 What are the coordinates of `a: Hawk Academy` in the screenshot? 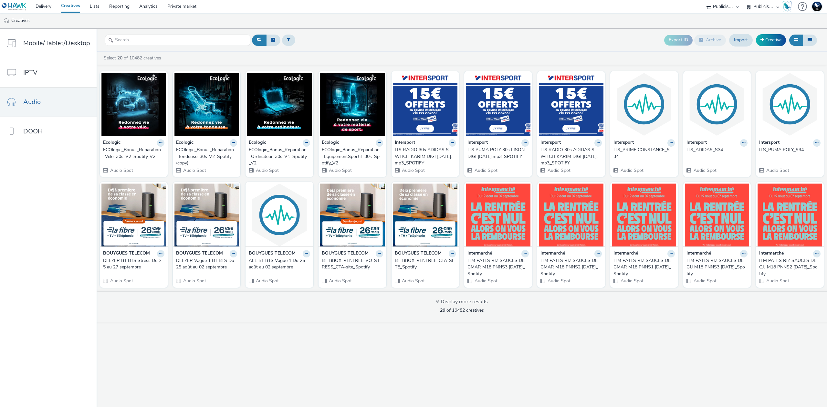 It's located at (789, 6).